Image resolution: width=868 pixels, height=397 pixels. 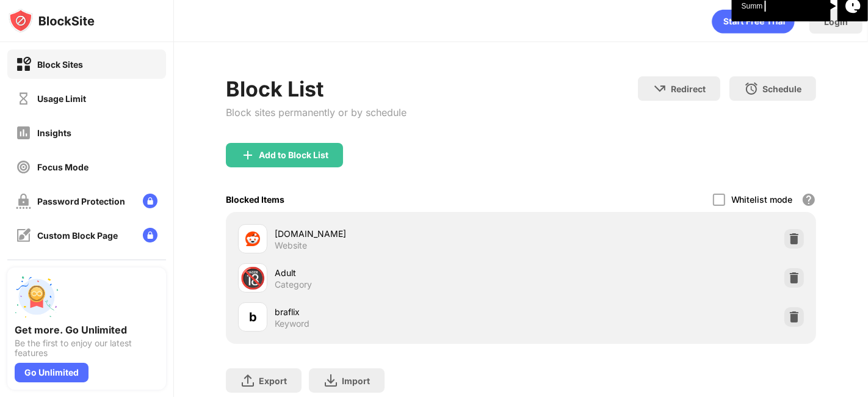 I want to click on div: Redirect, so click(x=688, y=88).